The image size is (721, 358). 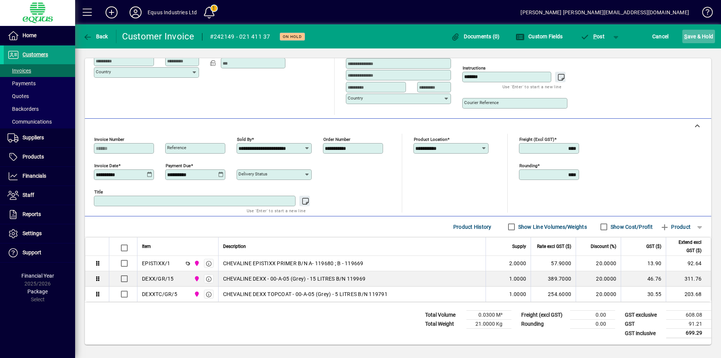 What do you see at coordinates (355, 98) in the screenshot?
I see `mat-label: Country` at bounding box center [355, 98].